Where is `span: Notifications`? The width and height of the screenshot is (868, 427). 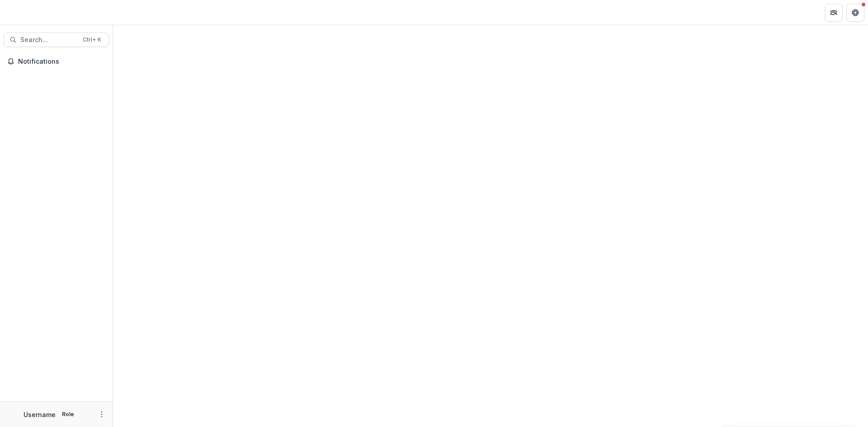 span: Notifications is located at coordinates (61, 61).